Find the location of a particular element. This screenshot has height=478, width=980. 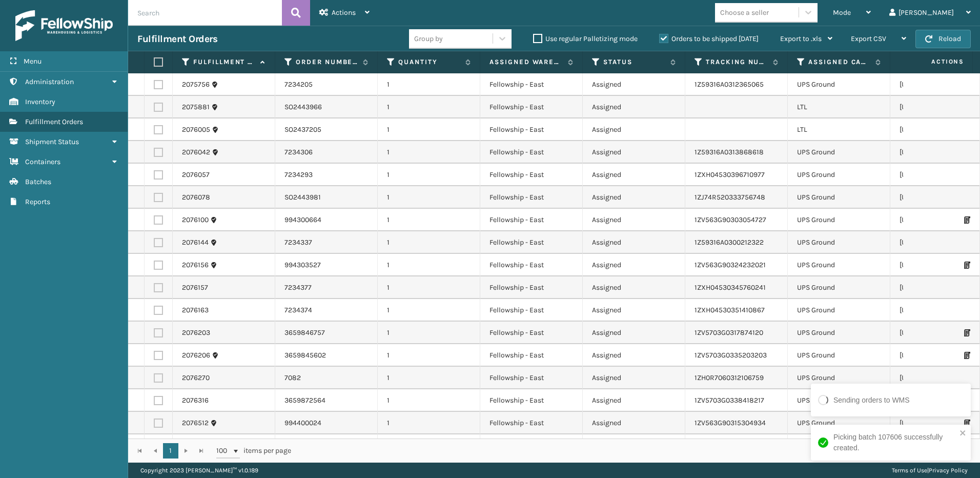

td: 7234377 is located at coordinates (327, 288).